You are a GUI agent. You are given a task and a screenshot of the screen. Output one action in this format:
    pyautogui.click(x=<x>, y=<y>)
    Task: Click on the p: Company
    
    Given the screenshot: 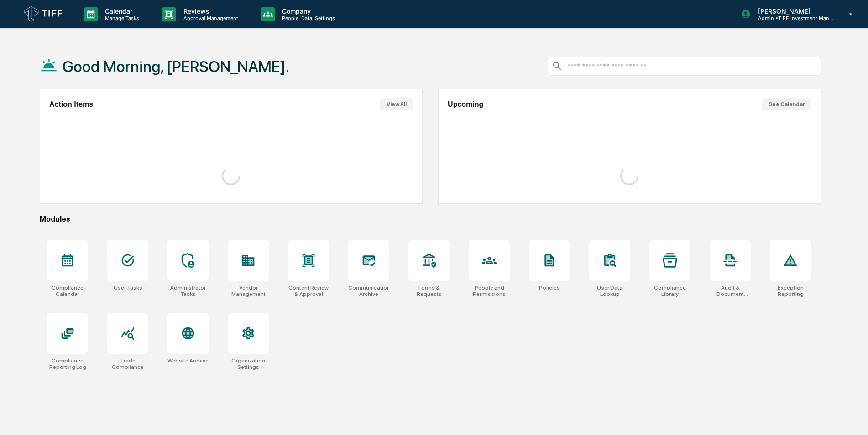 What is the action you would take?
    pyautogui.click(x=307, y=11)
    